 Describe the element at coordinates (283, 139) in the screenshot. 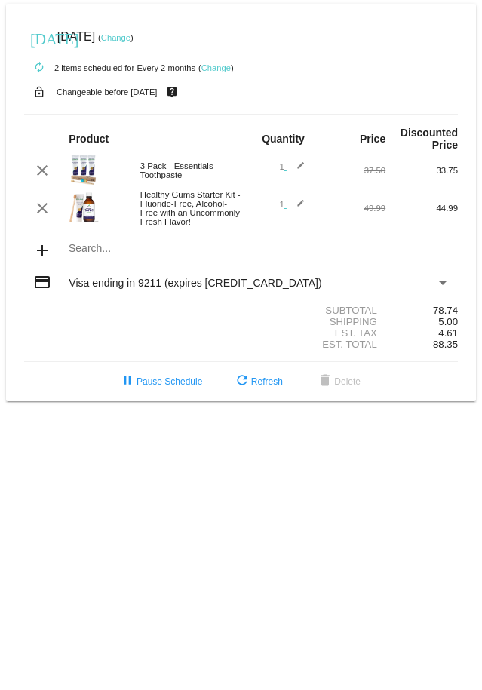

I see `strong: Quantity` at that location.